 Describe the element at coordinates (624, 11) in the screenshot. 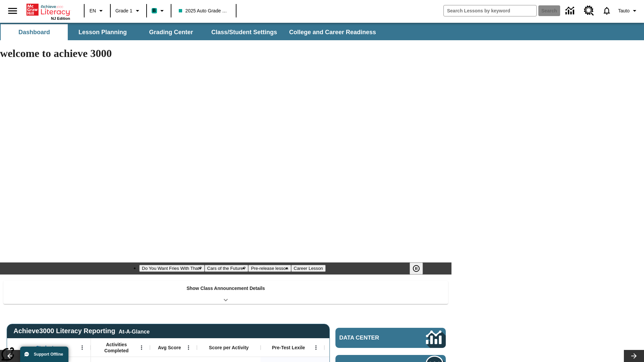

I see `span: Tauto` at that location.